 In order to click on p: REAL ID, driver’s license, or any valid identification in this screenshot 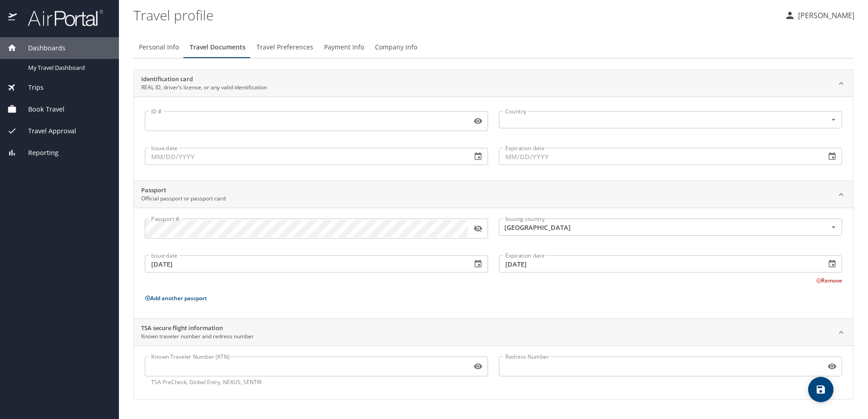, I will do `click(204, 87)`.